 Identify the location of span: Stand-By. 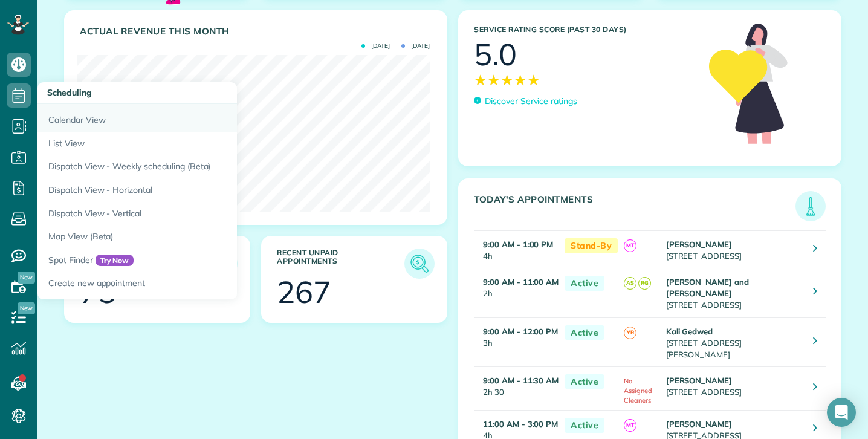
(591, 245).